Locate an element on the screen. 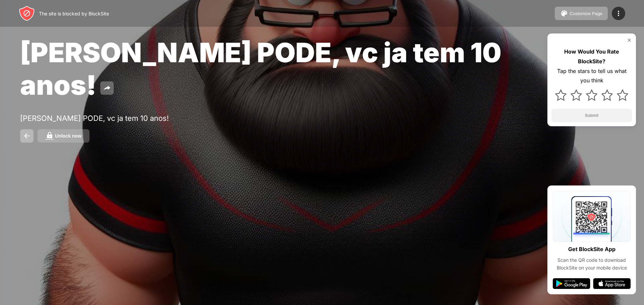 This screenshot has width=644, height=305. img: qrcode.svg is located at coordinates (592, 216).